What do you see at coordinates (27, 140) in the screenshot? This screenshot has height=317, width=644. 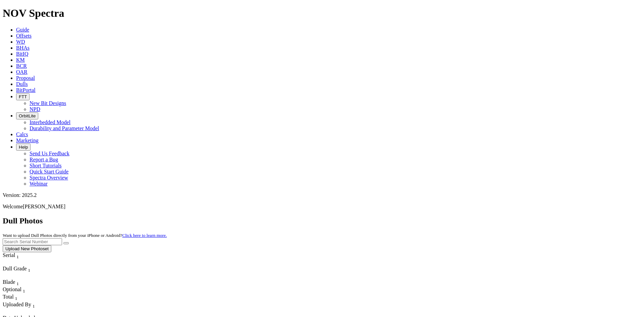 I see `span: Marketing` at bounding box center [27, 140].